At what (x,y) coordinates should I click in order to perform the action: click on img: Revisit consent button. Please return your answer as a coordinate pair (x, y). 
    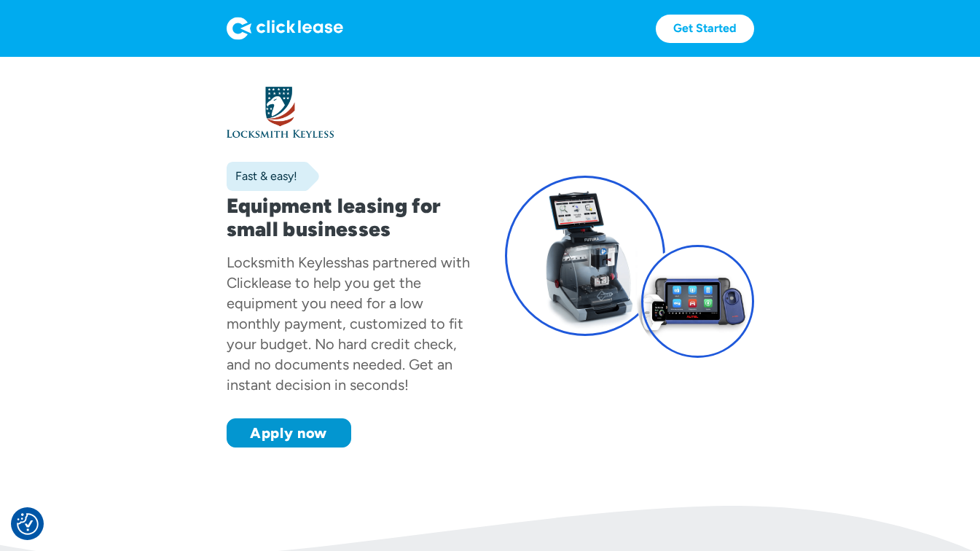
    Looking at the image, I should click on (27, 524).